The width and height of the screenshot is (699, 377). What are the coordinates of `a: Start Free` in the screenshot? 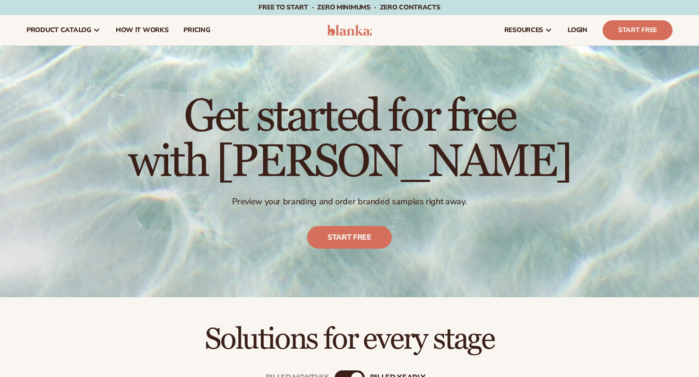 It's located at (637, 30).